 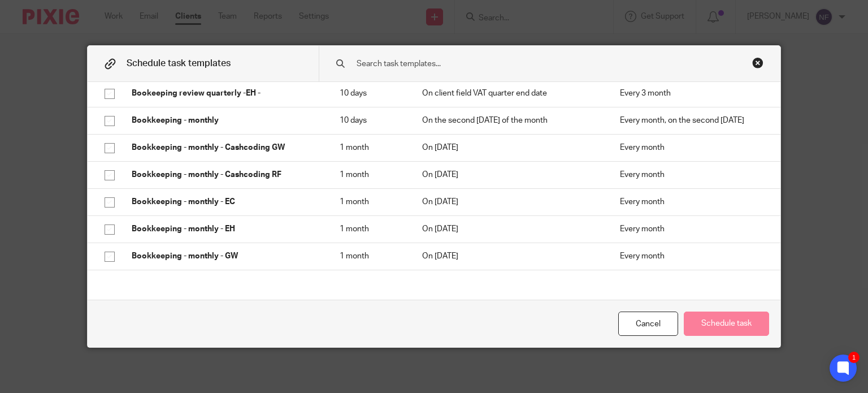 I want to click on button: Schedule task, so click(x=726, y=323).